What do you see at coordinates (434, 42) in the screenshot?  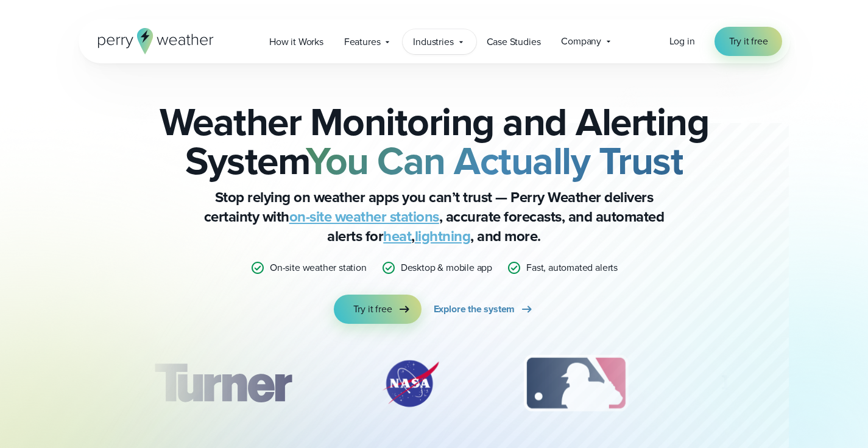 I see `span: Industries` at bounding box center [434, 42].